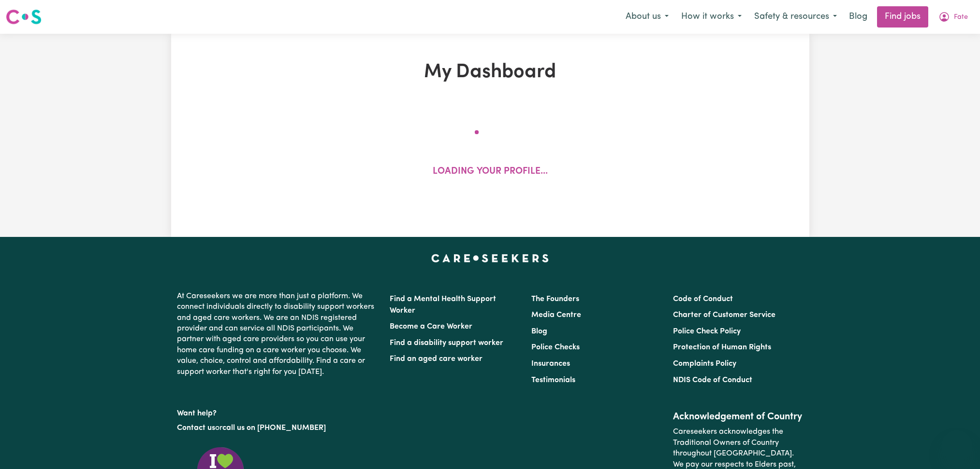 The width and height of the screenshot is (980, 469). I want to click on button: About us, so click(647, 17).